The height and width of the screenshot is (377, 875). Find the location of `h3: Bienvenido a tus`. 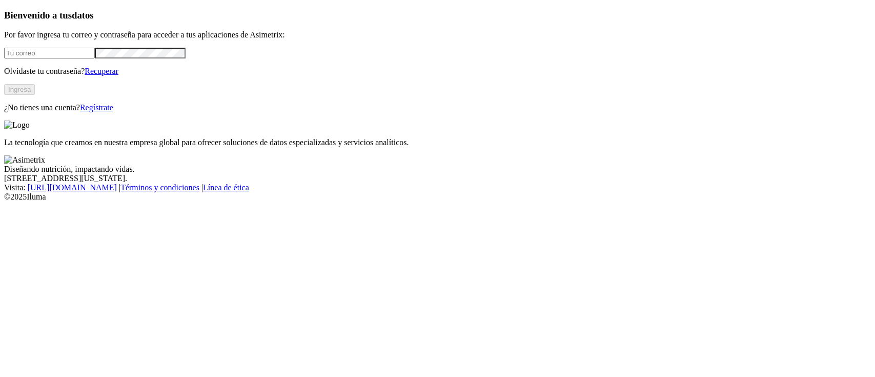

h3: Bienvenido a tus is located at coordinates (437, 15).